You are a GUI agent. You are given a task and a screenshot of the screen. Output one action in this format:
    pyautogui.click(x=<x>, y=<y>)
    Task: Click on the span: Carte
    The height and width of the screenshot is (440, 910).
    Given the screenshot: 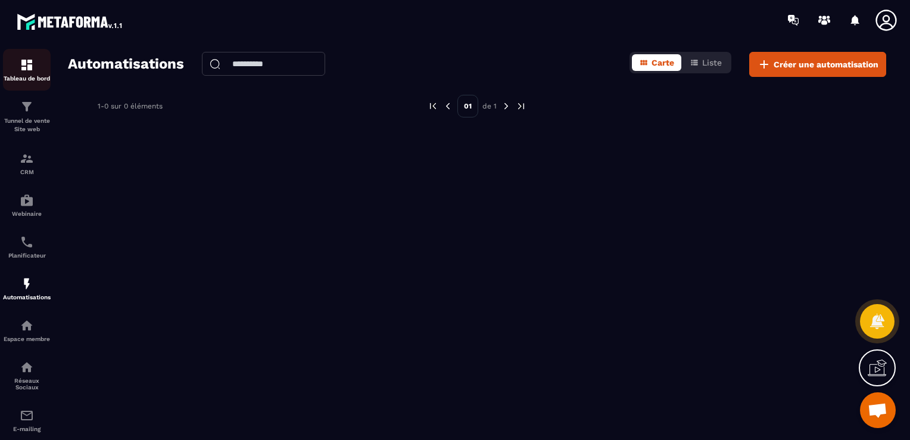 What is the action you would take?
    pyautogui.click(x=663, y=63)
    